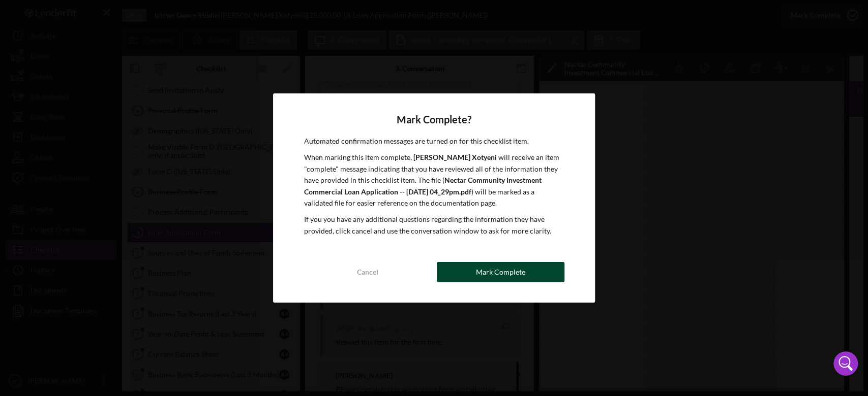 This screenshot has width=868, height=396. What do you see at coordinates (434, 225) in the screenshot?
I see `p: If you you have any additional questions regarding the information they have provided, click canc...` at bounding box center [434, 225].